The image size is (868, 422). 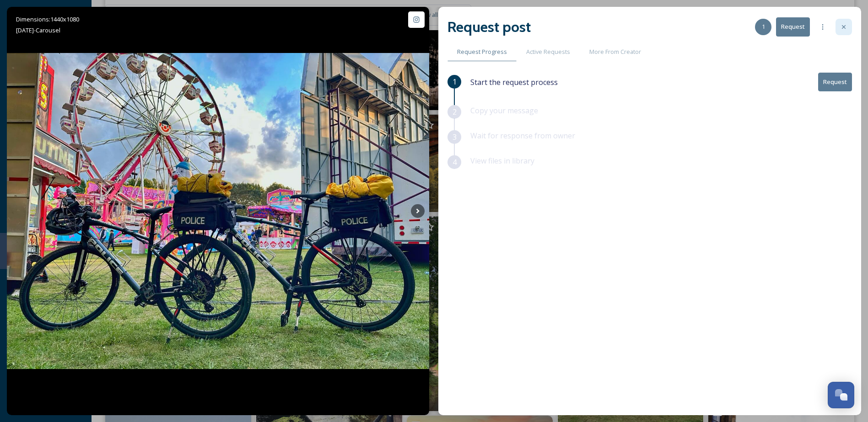 What do you see at coordinates (47, 19) in the screenshot?
I see `span: Dimensions: 1440 x 1080` at bounding box center [47, 19].